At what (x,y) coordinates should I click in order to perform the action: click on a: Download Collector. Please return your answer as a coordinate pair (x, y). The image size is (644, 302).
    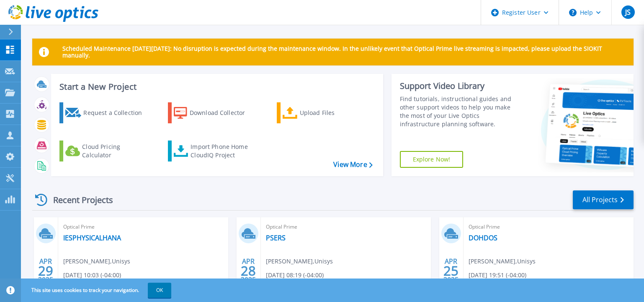
    Looking at the image, I should click on (214, 113).